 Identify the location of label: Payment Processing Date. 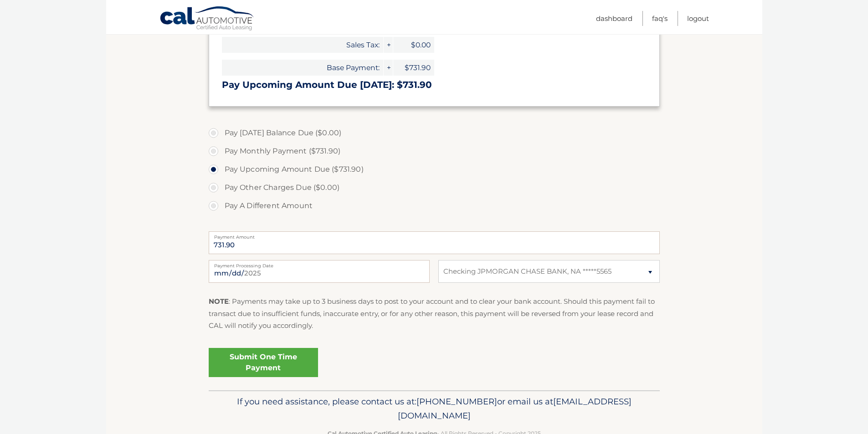
(319, 264).